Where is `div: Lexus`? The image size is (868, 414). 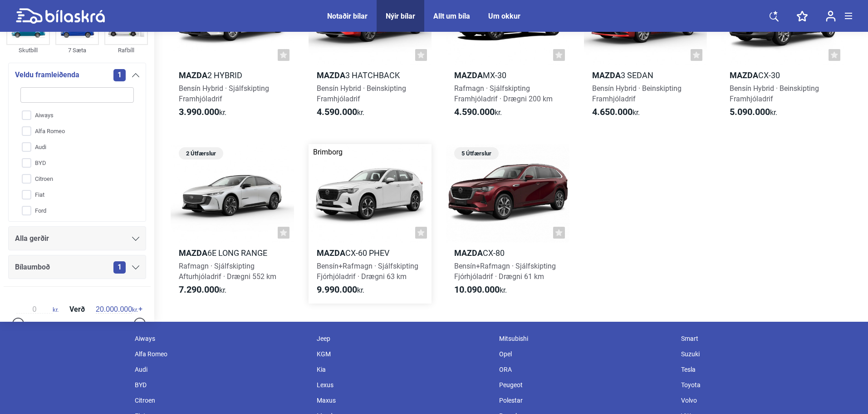
div: Lexus is located at coordinates (404, 384).